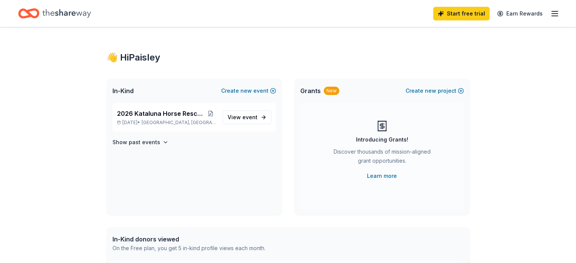 The height and width of the screenshot is (263, 576). I want to click on a: View event, so click(247, 117).